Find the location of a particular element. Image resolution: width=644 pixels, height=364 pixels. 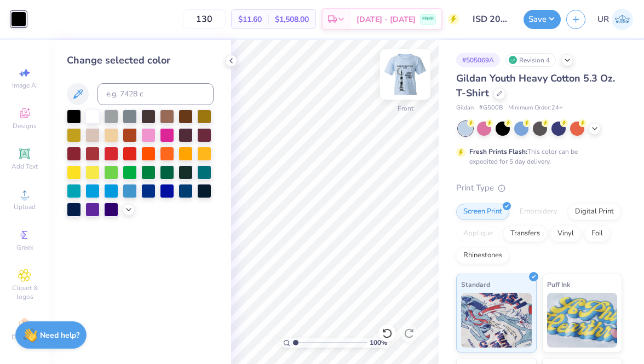

img: Front is located at coordinates (405, 75).